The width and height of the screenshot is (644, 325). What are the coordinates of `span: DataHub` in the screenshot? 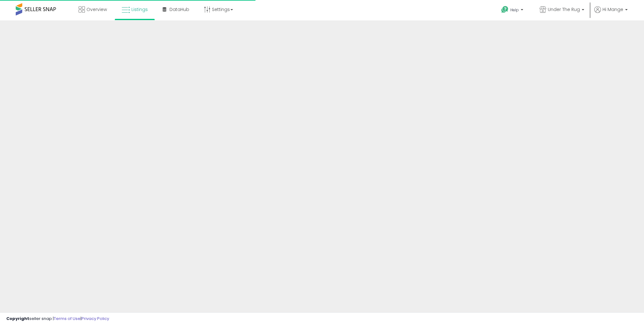 It's located at (179, 10).